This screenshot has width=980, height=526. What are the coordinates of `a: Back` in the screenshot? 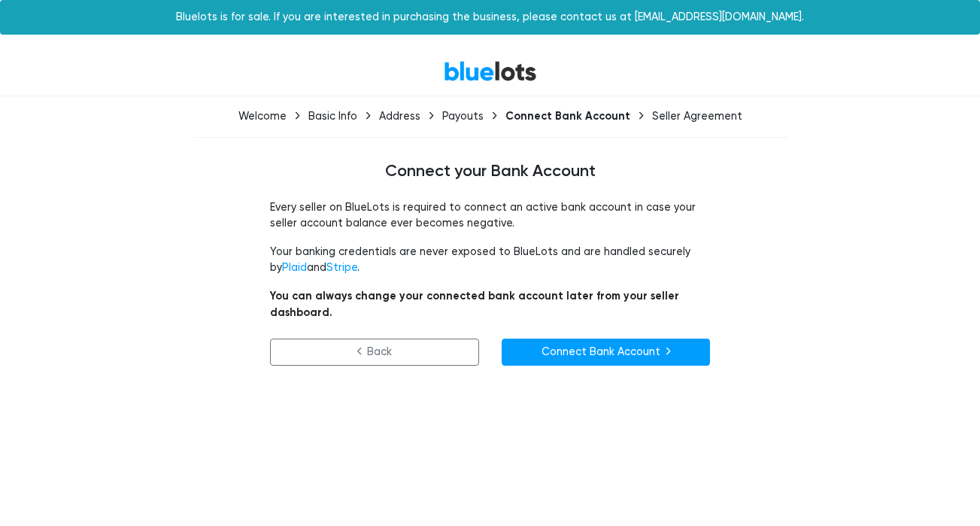 It's located at (375, 352).